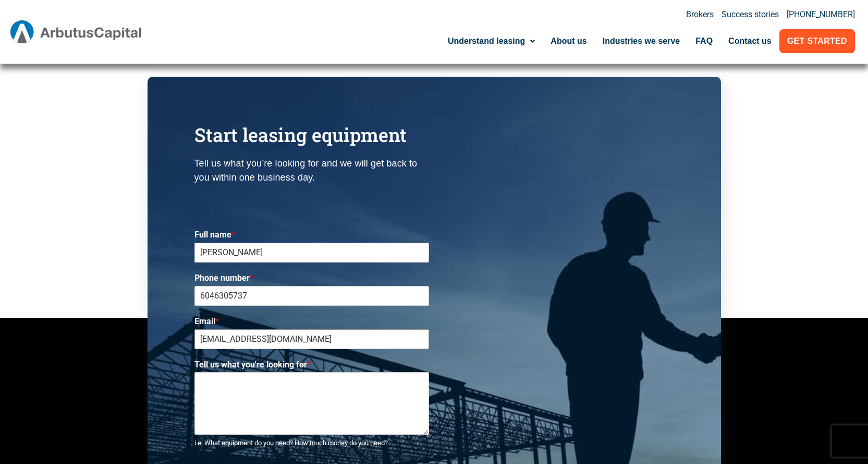 Image resolution: width=868 pixels, height=464 pixels. I want to click on a: Understand leasing, so click(491, 41).